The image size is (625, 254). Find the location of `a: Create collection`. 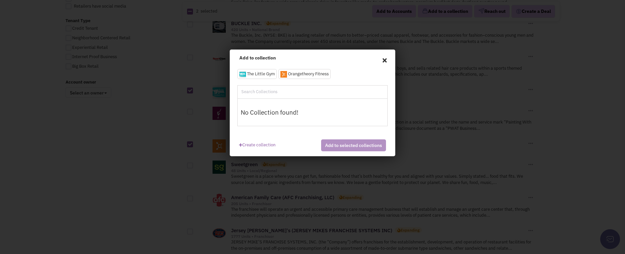

a: Create collection is located at coordinates (257, 144).